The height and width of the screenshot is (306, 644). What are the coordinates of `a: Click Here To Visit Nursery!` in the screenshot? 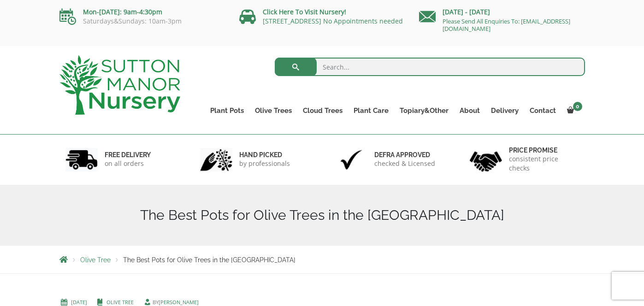 It's located at (304, 12).